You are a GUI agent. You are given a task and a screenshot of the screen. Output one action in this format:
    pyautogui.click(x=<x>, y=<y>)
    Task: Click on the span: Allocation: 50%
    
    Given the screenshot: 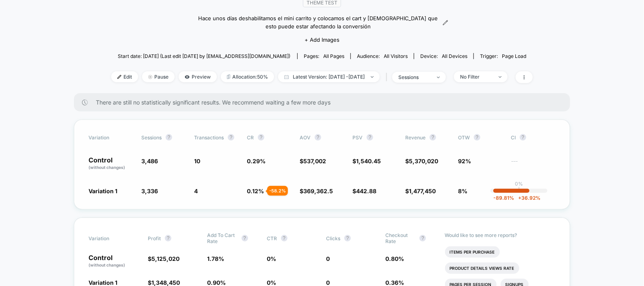 What is the action you would take?
    pyautogui.click(x=248, y=77)
    